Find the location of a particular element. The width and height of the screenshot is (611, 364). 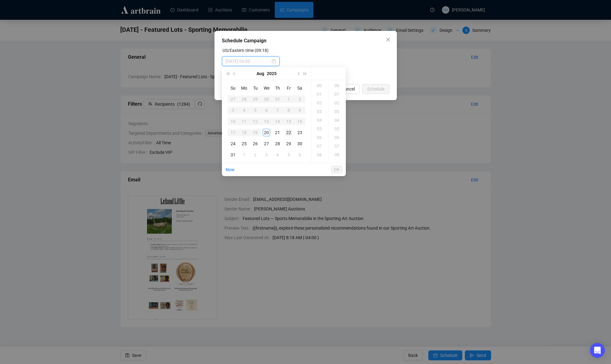

div: 22 is located at coordinates (288, 132).